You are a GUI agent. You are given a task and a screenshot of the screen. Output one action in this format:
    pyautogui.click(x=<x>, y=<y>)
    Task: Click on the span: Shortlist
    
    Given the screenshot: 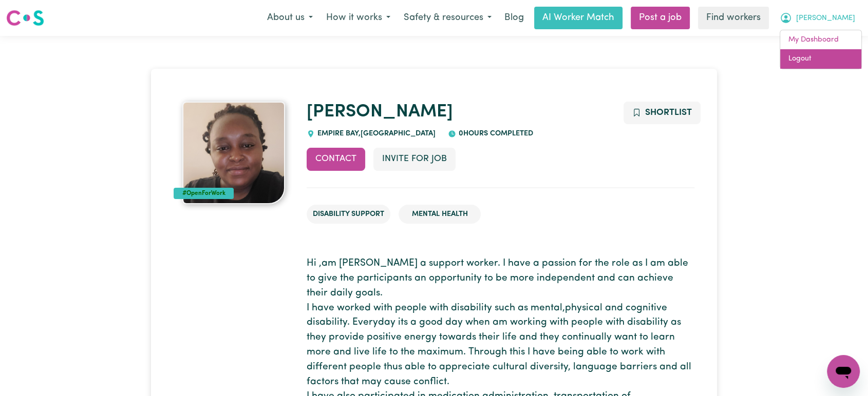 What is the action you would take?
    pyautogui.click(x=668, y=112)
    